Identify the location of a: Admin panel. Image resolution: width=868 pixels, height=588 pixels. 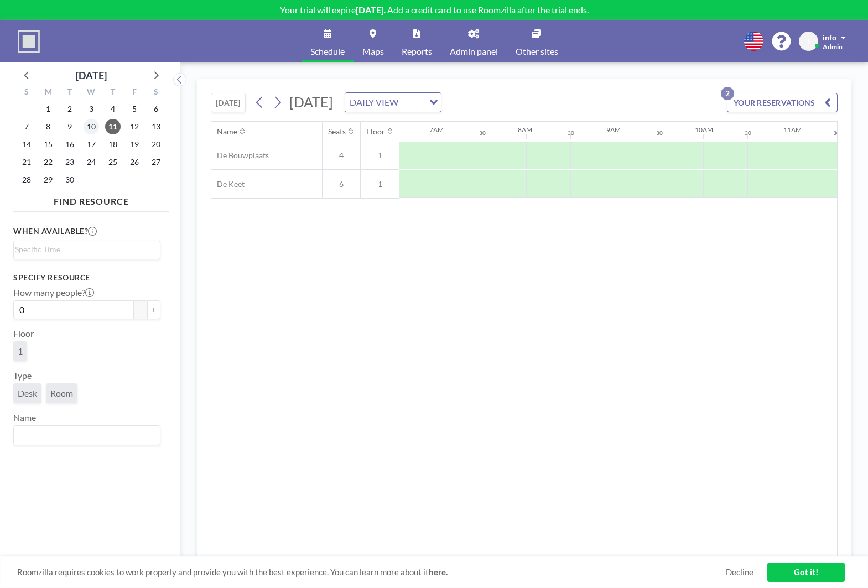
(473, 41).